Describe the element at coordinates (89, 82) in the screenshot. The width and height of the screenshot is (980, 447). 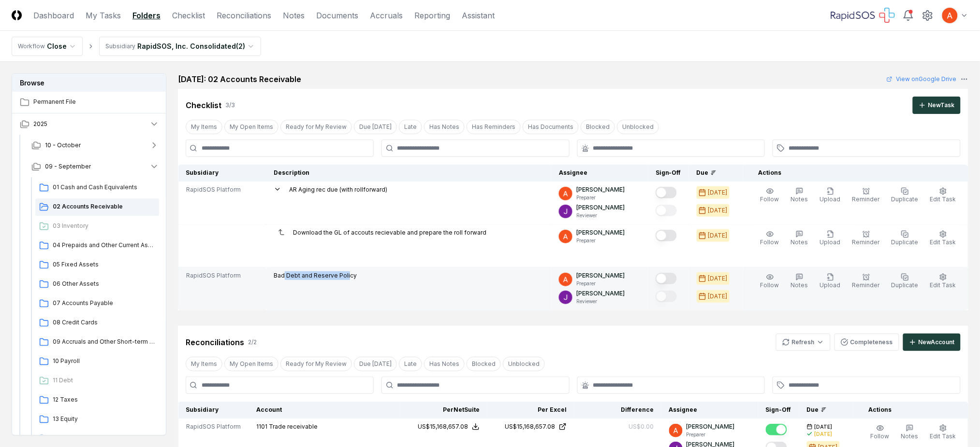
I see `h3: Browse` at that location.